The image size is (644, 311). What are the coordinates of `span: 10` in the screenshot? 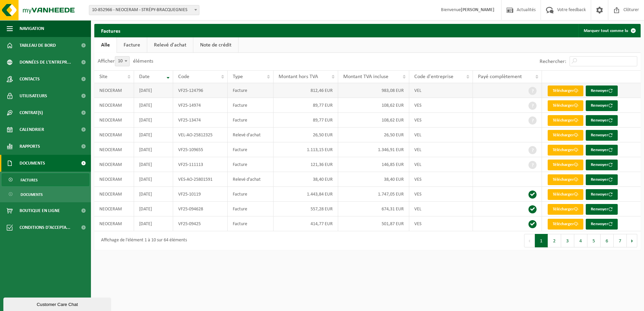 It's located at (122, 61).